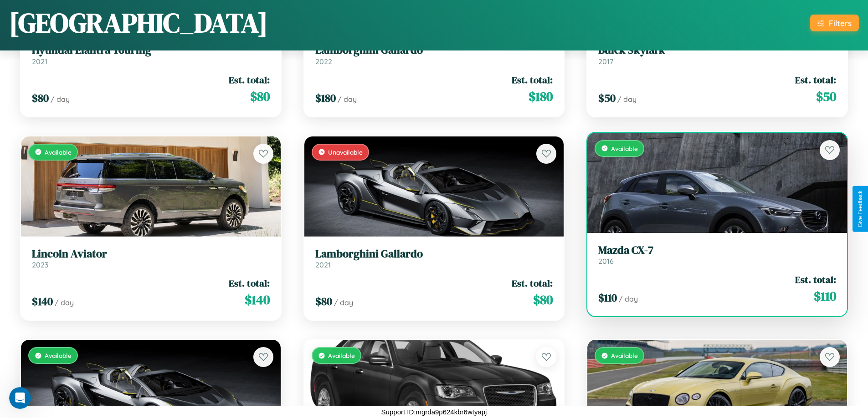 The image size is (868, 418). I want to click on span: Unavailable, so click(345, 152).